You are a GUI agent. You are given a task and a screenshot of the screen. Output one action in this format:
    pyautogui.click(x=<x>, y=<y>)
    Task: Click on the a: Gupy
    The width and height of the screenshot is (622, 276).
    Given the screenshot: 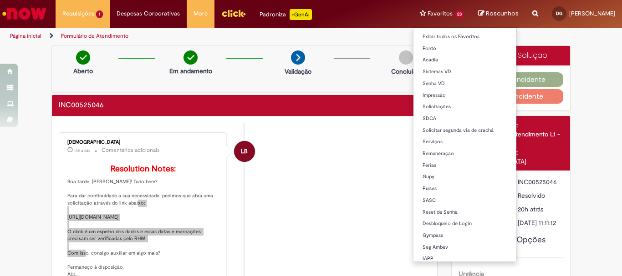 What is the action you would take?
    pyautogui.click(x=465, y=177)
    